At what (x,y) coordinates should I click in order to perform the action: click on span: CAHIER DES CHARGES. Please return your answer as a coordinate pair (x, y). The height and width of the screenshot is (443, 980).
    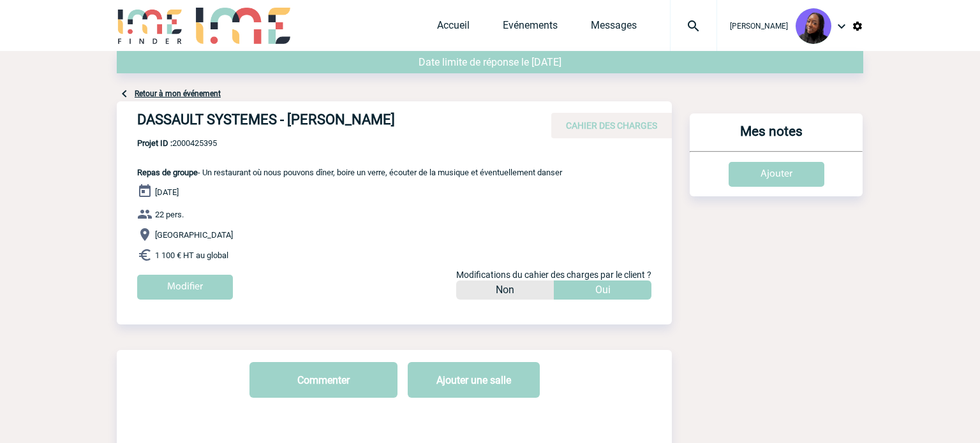
    Looking at the image, I should click on (611, 126).